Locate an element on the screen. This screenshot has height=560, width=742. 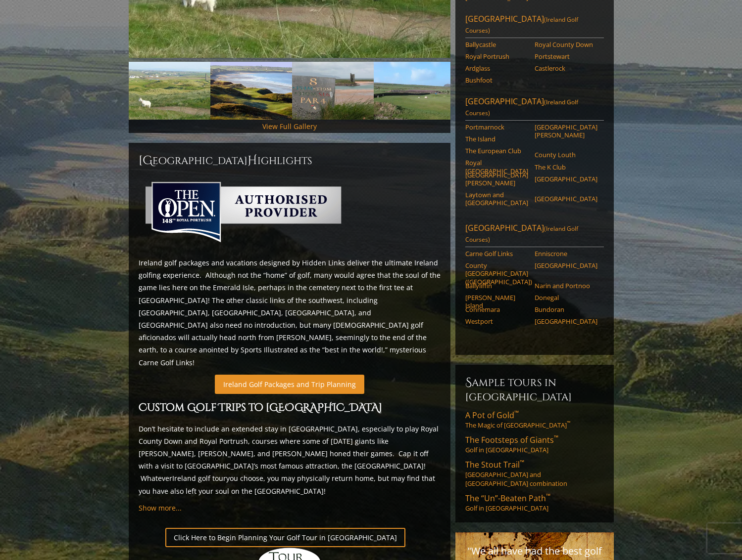
span: The “Un”-Beaten Path is located at coordinates (508, 499).